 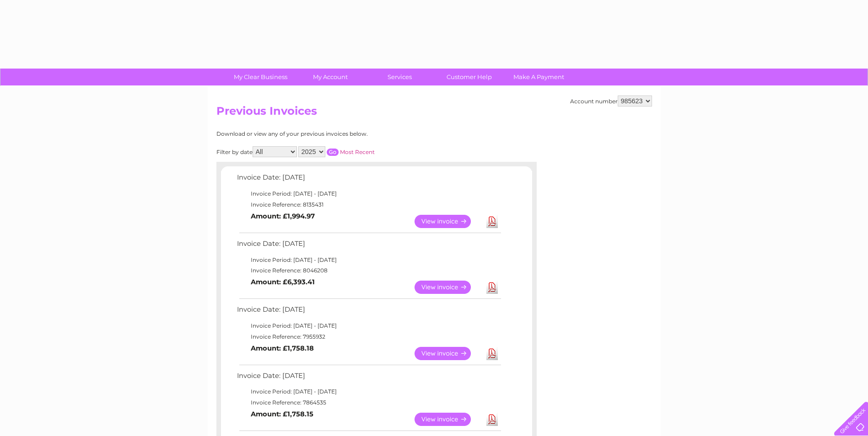 I want to click on td: Invoice Reference: 8046208, so click(x=369, y=271).